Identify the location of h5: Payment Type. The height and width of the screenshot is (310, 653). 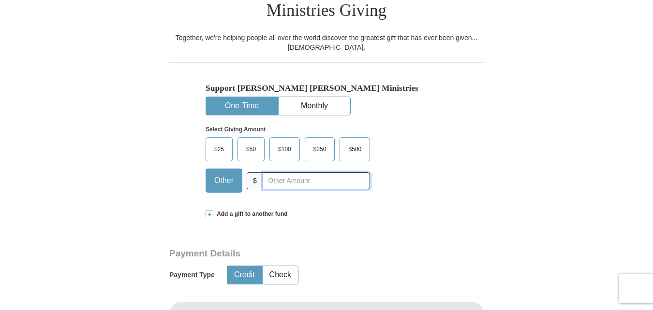
(192, 275).